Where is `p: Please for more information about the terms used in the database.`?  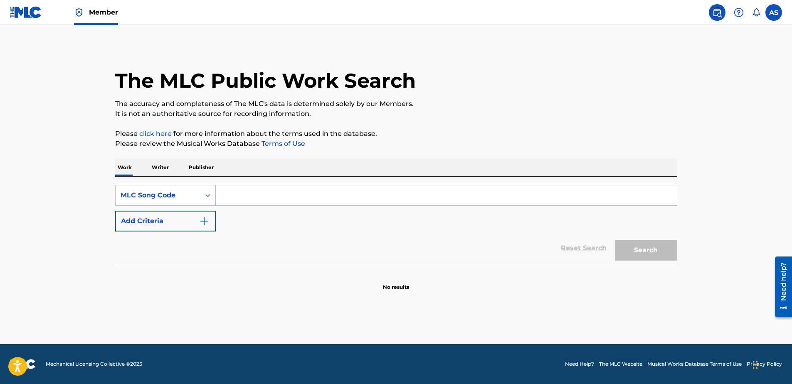
p: Please for more information about the terms used in the database. is located at coordinates (396, 134).